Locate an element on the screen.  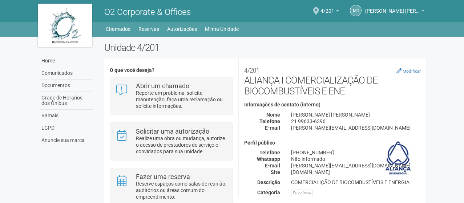
div: Não informado is located at coordinates (355, 159).